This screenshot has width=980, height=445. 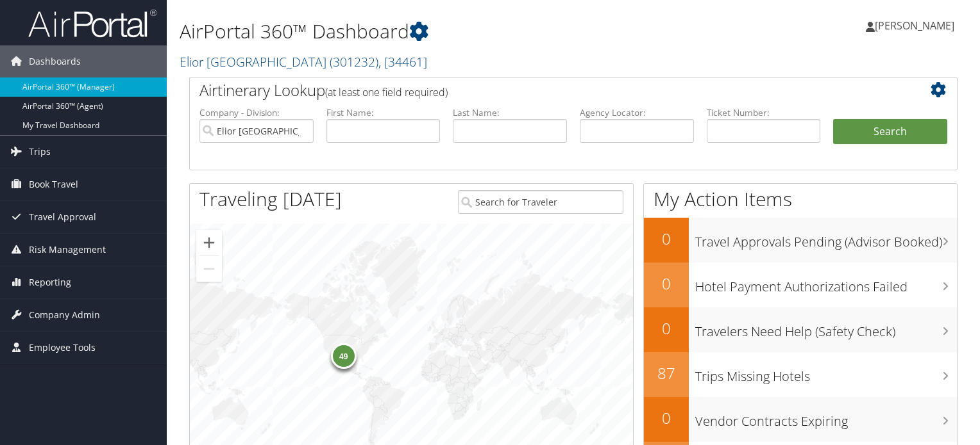 I want to click on span: Reporting, so click(x=50, y=283).